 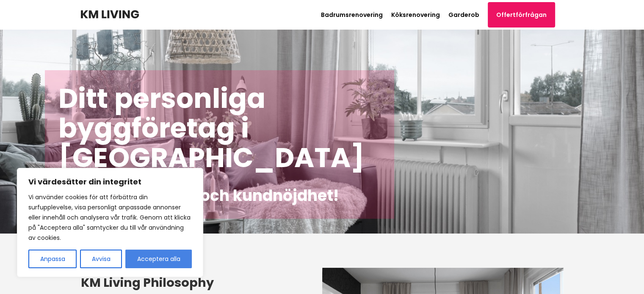 What do you see at coordinates (352, 15) in the screenshot?
I see `a: Badrumsrenovering` at bounding box center [352, 15].